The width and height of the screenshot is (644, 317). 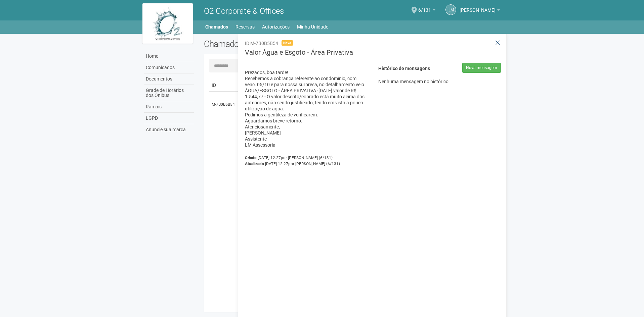 What do you see at coordinates (451, 10) in the screenshot?
I see `a: LM` at bounding box center [451, 10].